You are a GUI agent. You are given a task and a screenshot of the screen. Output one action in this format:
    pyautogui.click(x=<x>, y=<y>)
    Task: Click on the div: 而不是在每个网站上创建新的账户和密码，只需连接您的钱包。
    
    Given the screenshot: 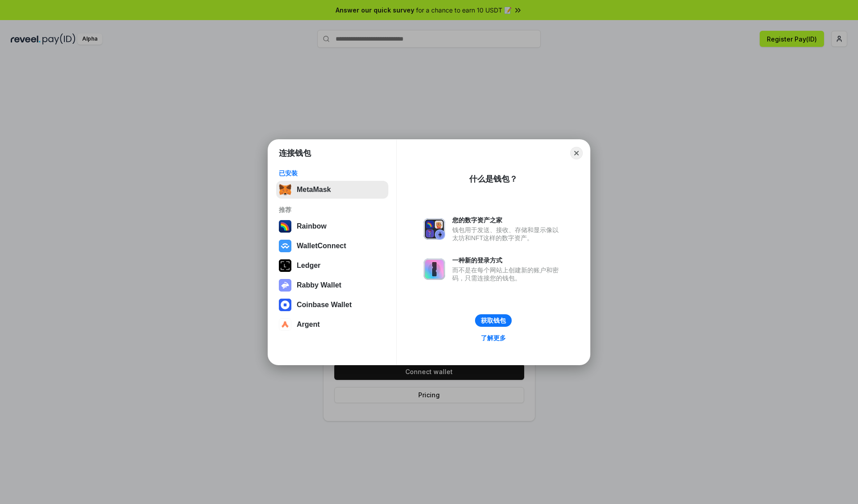 What is the action you would take?
    pyautogui.click(x=507, y=275)
    